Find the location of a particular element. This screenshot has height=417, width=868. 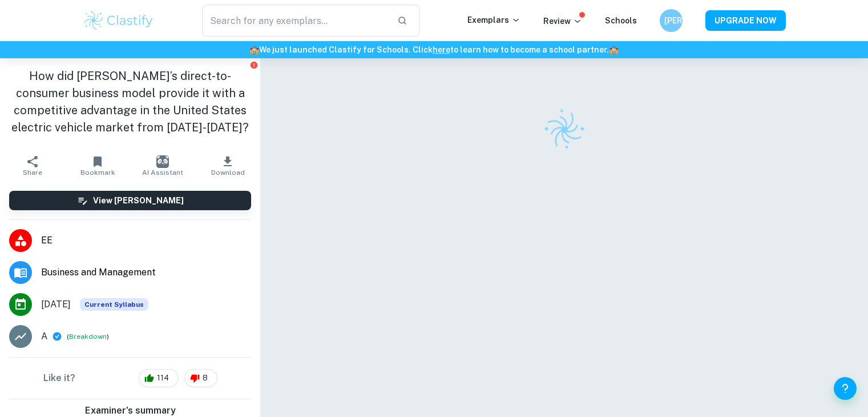

button: Breakdown is located at coordinates (88, 336).